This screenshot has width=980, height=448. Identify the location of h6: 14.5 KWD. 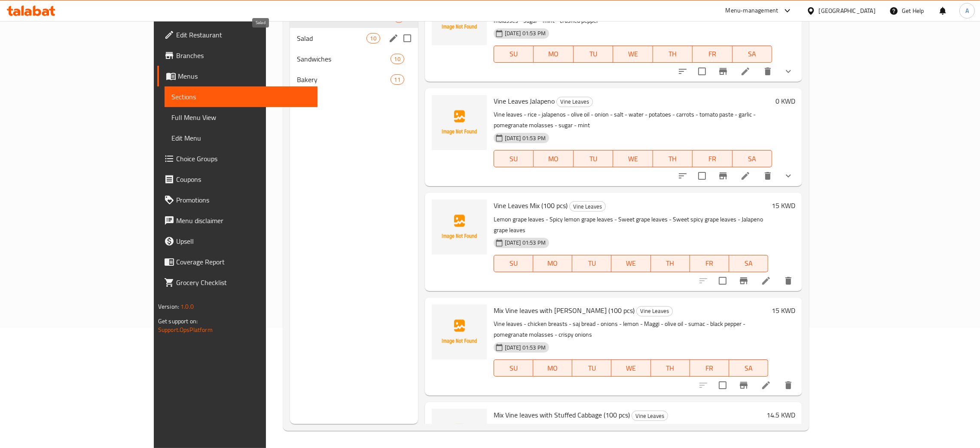
(781, 415).